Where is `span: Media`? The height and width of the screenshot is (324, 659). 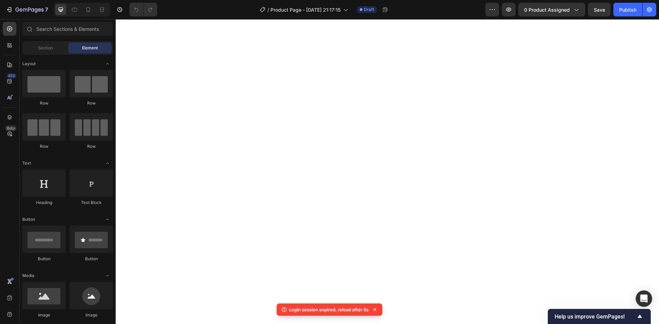
span: Media is located at coordinates (28, 276).